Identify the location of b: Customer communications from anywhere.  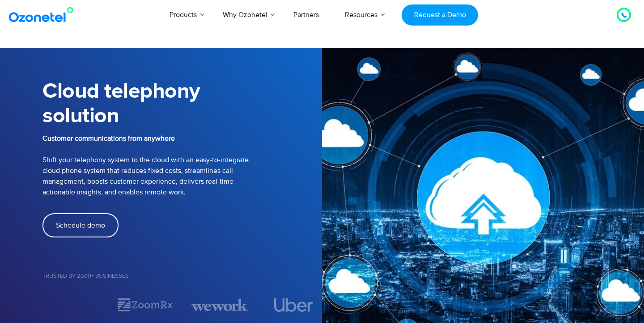
(109, 138).